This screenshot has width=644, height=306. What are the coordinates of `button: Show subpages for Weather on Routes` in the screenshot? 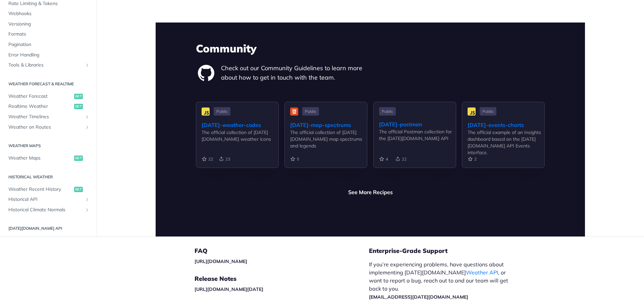 It's located at (87, 127).